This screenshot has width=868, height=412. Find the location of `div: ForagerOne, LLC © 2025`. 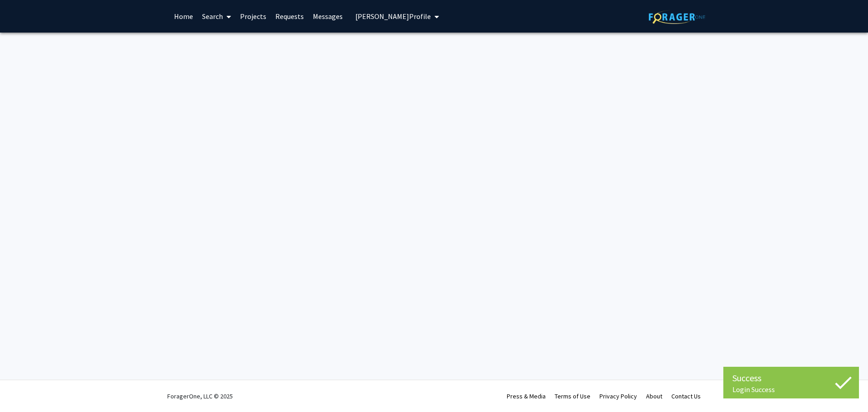

div: ForagerOne, LLC © 2025 is located at coordinates (199, 396).